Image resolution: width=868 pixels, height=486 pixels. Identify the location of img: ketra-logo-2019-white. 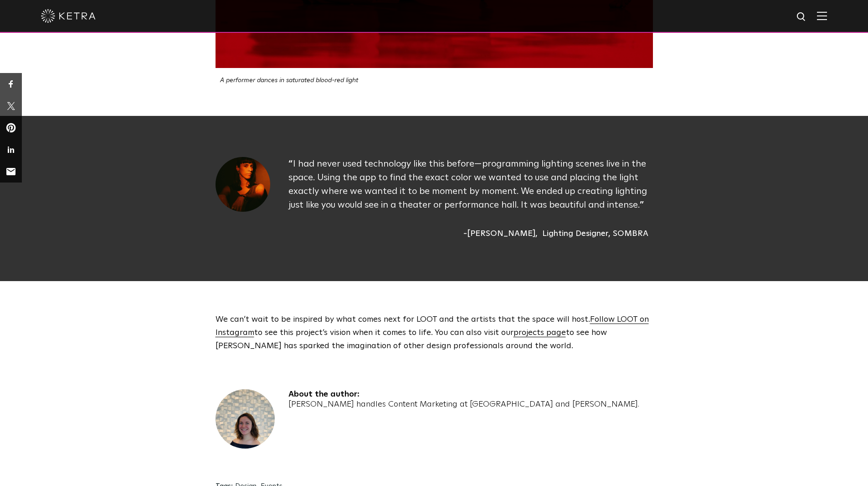
(68, 16).